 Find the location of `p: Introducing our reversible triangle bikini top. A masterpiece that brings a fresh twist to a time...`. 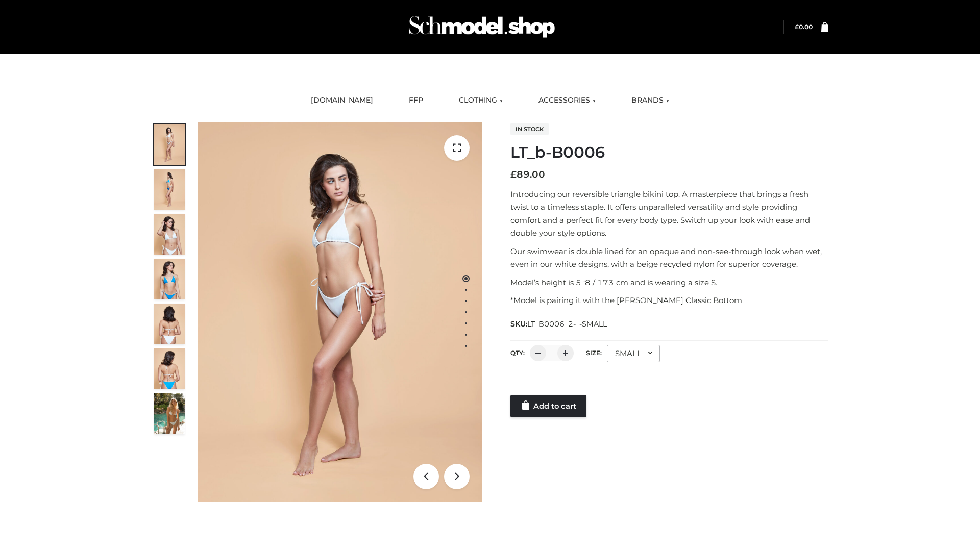

p: Introducing our reversible triangle bikini top. A masterpiece that brings a fresh twist to a time... is located at coordinates (669, 214).